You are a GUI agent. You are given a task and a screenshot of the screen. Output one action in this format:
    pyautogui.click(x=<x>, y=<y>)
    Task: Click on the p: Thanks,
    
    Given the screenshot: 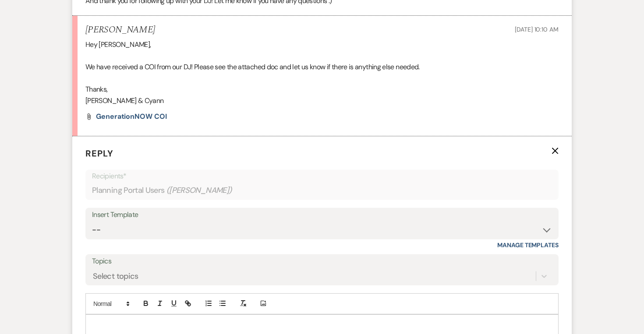 What is the action you would take?
    pyautogui.click(x=322, y=90)
    